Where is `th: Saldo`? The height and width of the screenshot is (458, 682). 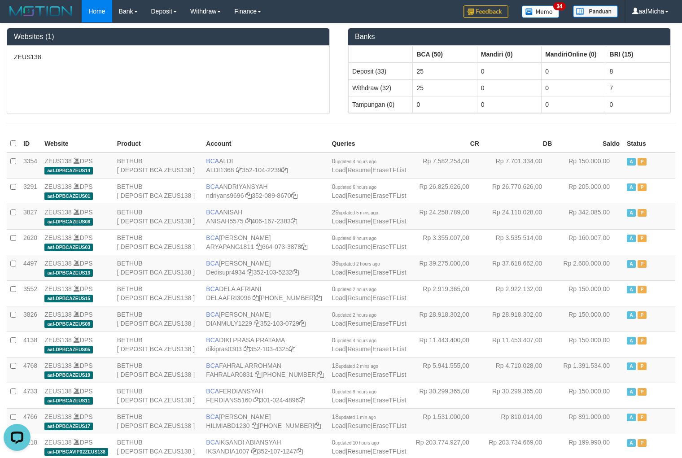 th: Saldo is located at coordinates (589, 143).